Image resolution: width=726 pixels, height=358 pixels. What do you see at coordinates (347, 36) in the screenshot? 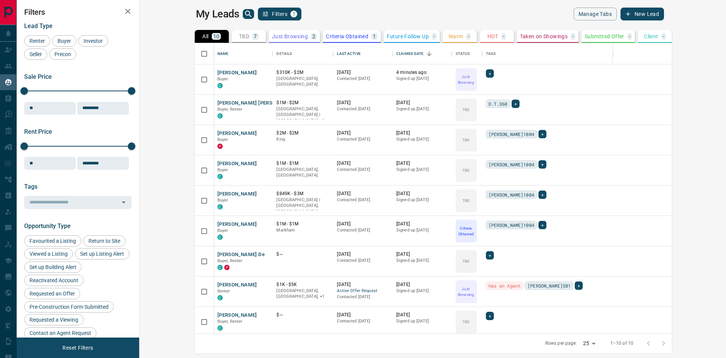
I see `p: Criteria Obtained` at bounding box center [347, 36].